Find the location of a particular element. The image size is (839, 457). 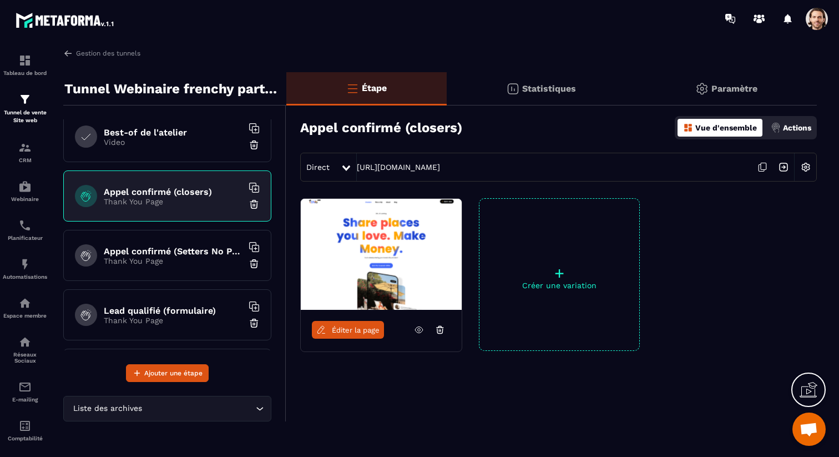

p: Automatisations is located at coordinates (25, 276).